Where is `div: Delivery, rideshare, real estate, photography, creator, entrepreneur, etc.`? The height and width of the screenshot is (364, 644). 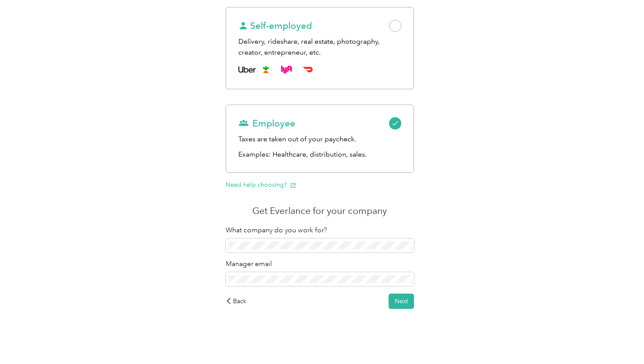 div: Delivery, rideshare, real estate, photography, creator, entrepreneur, etc. is located at coordinates (320, 47).